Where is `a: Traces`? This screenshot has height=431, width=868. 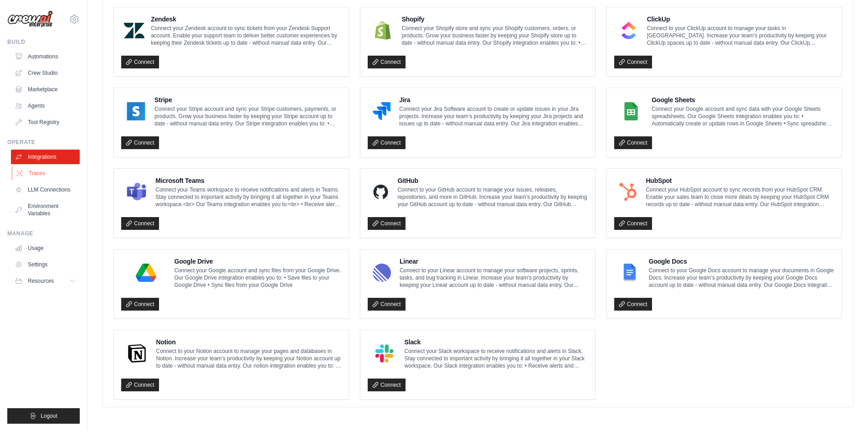
a: Traces is located at coordinates (46, 173).